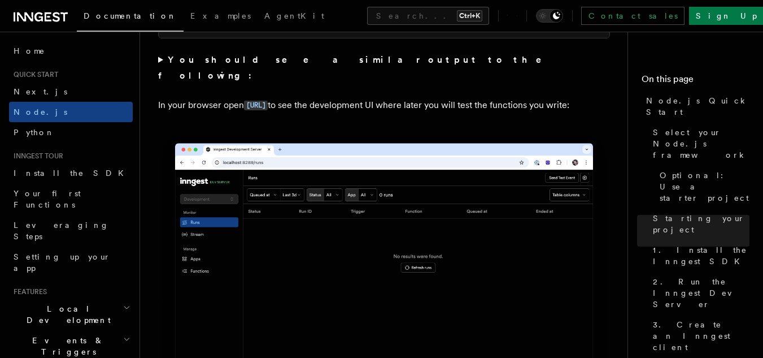 This screenshot has width=763, height=358. Describe the element at coordinates (29, 51) in the screenshot. I see `span: Home` at that location.